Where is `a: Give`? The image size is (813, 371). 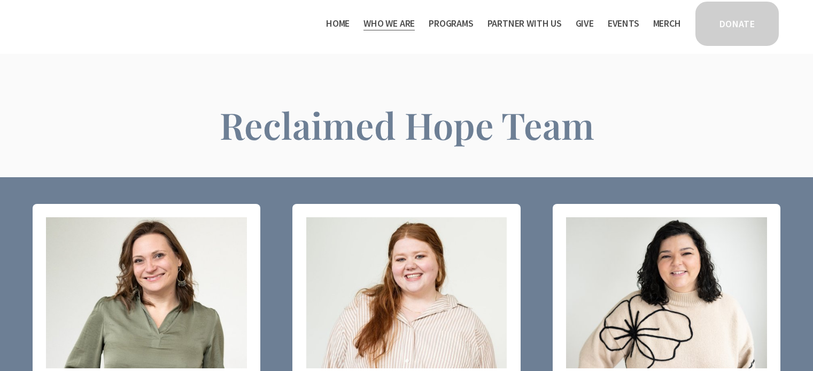
a: Give is located at coordinates (584, 24).